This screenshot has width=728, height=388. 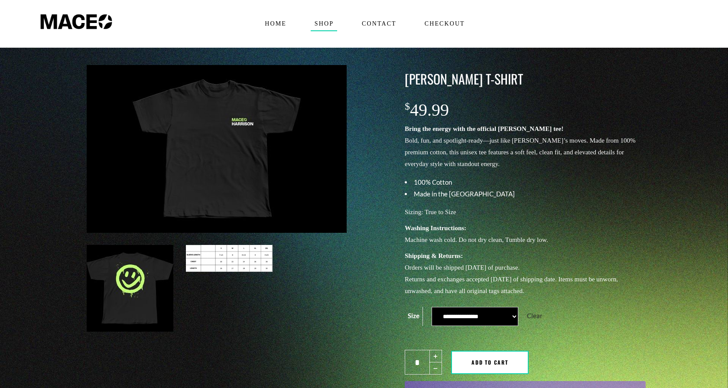 I want to click on strong: Washing Instructions:, so click(x=435, y=228).